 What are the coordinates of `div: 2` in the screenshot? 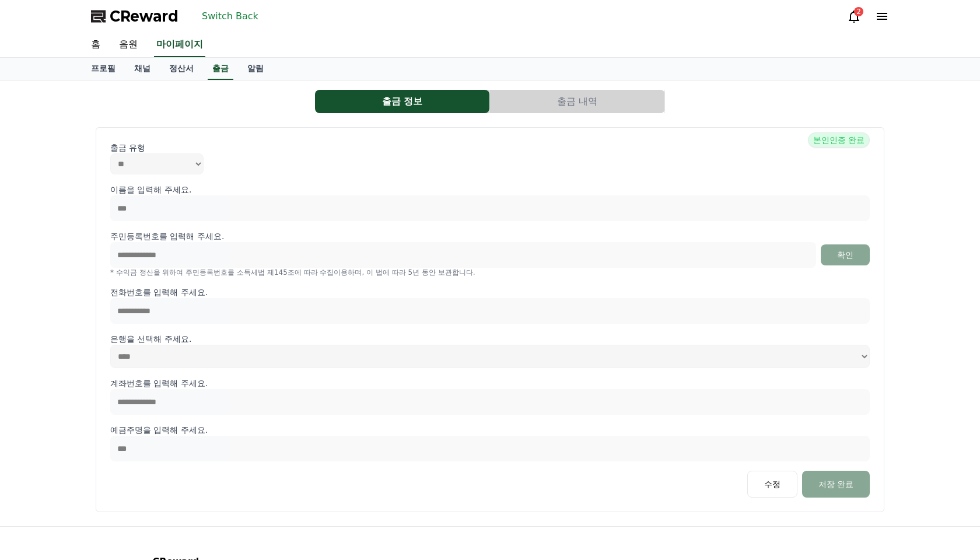 It's located at (858, 12).